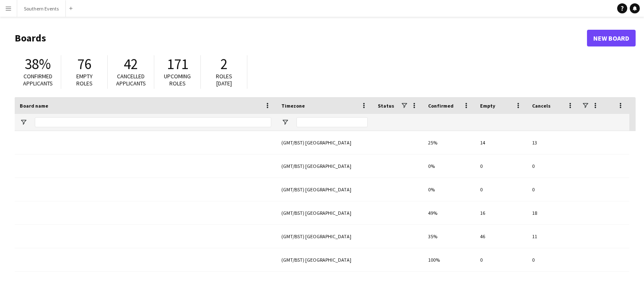 The image size is (644, 291). Describe the element at coordinates (449, 236) in the screenshot. I see `div: 35%` at that location.